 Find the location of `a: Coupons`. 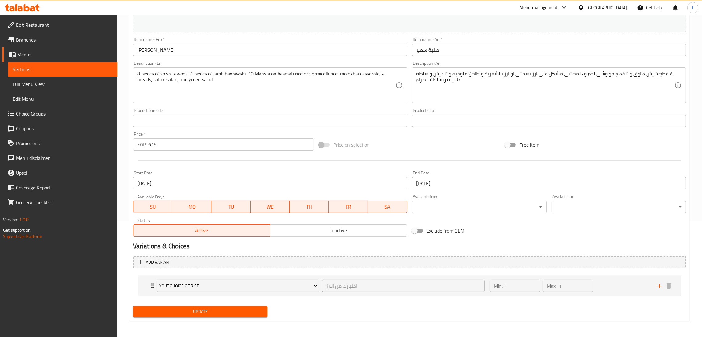

a: Coupons is located at coordinates (60, 128).